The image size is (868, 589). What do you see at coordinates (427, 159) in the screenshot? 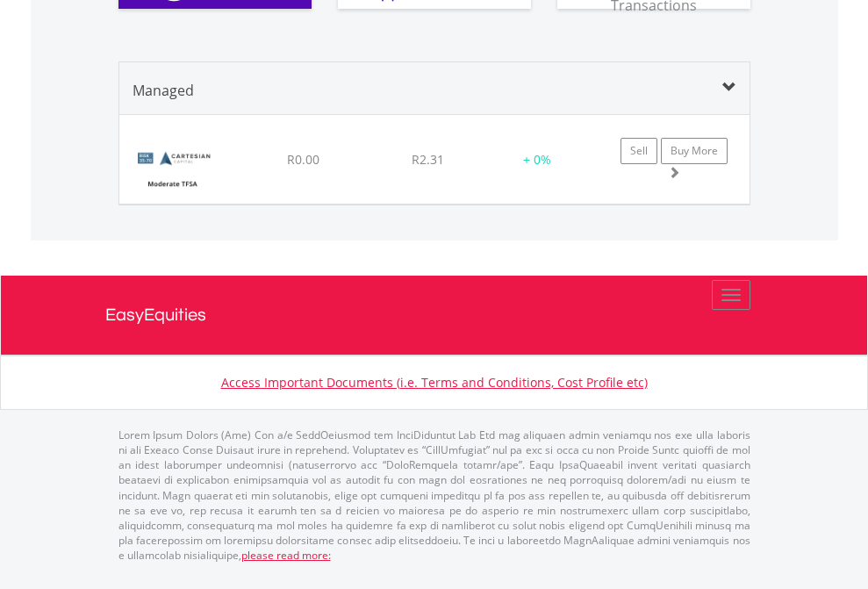
I see `span: R2.31` at bounding box center [427, 159].